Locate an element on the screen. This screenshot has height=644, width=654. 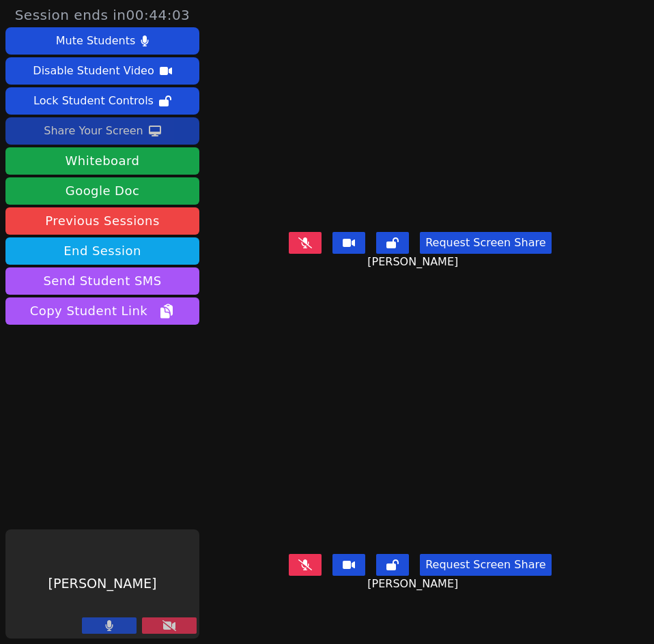
button: Send Student SMS is located at coordinates (103, 281).